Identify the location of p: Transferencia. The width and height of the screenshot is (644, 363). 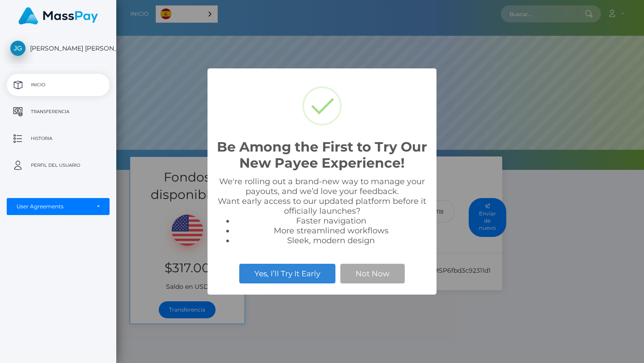
(58, 112).